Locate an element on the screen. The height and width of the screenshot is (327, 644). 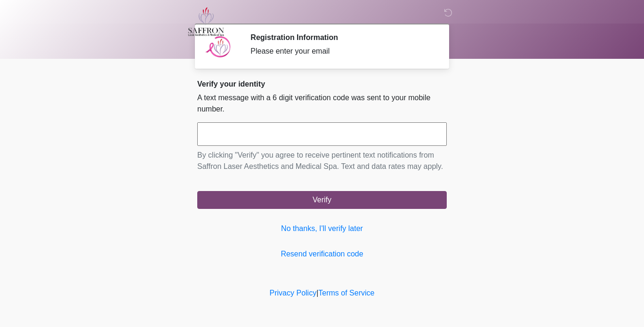
p: By clicking "Verify" you agree to receive pertinent text notifications from Saffron Laser Aesthet... is located at coordinates (322, 161).